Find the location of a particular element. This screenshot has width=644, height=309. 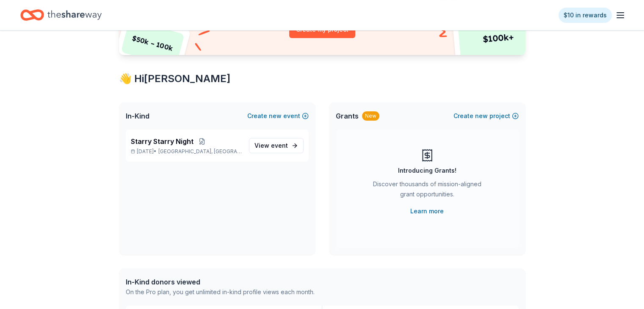

div: New is located at coordinates (370, 116).